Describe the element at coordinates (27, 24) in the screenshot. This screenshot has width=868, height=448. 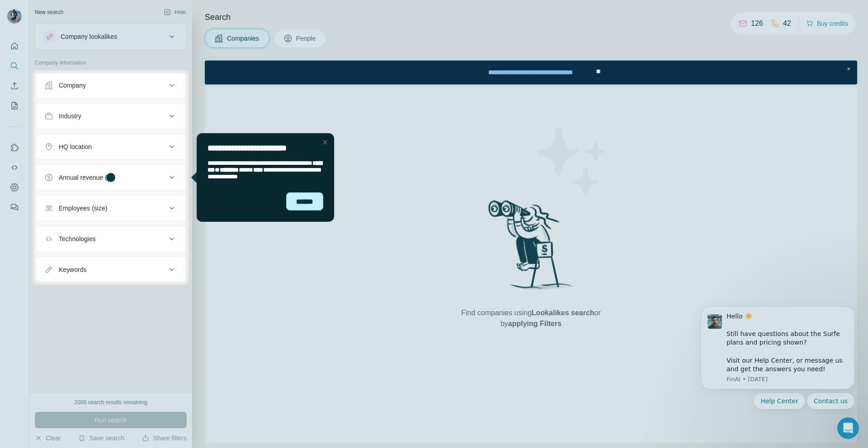
I see `img: Profile image for FinAI` at that location.